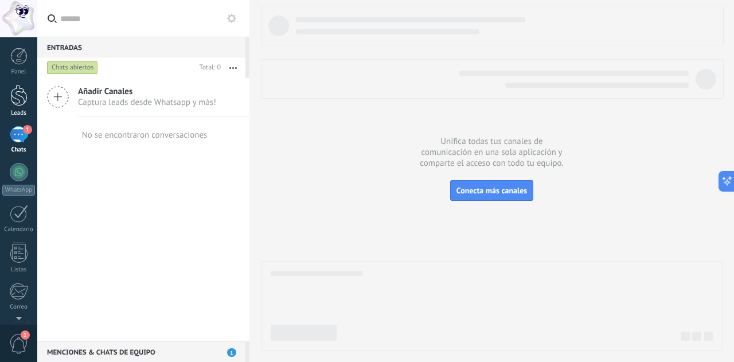 The height and width of the screenshot is (362, 734). I want to click on button: Más, so click(233, 68).